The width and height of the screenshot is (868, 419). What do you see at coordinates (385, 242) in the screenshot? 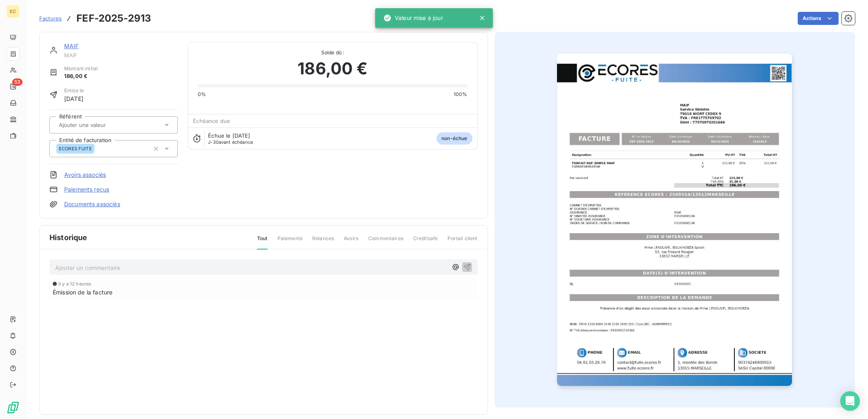
I see `span: Commentaires` at bounding box center [385, 242].